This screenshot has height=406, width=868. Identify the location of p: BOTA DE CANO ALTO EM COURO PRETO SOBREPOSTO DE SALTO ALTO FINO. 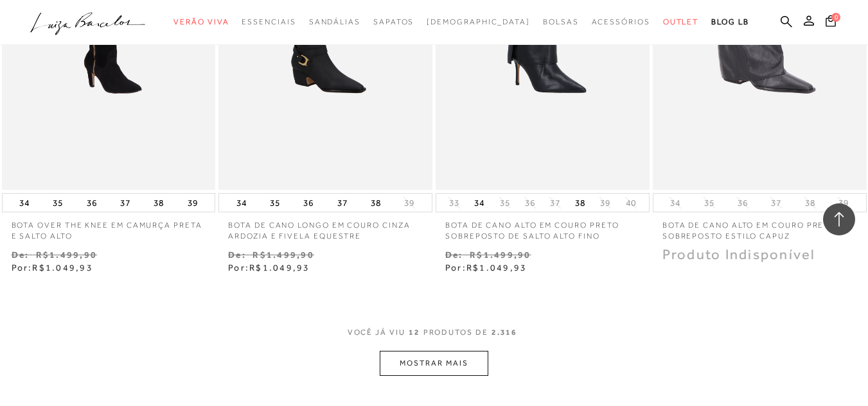
(542, 227).